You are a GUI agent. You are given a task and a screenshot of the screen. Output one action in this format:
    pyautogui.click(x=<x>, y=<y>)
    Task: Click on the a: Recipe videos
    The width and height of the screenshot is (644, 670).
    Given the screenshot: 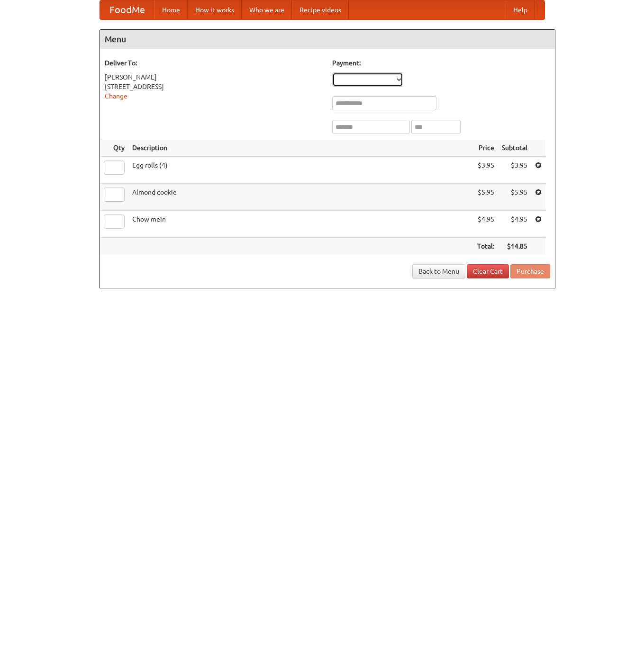 What is the action you would take?
    pyautogui.click(x=321, y=10)
    